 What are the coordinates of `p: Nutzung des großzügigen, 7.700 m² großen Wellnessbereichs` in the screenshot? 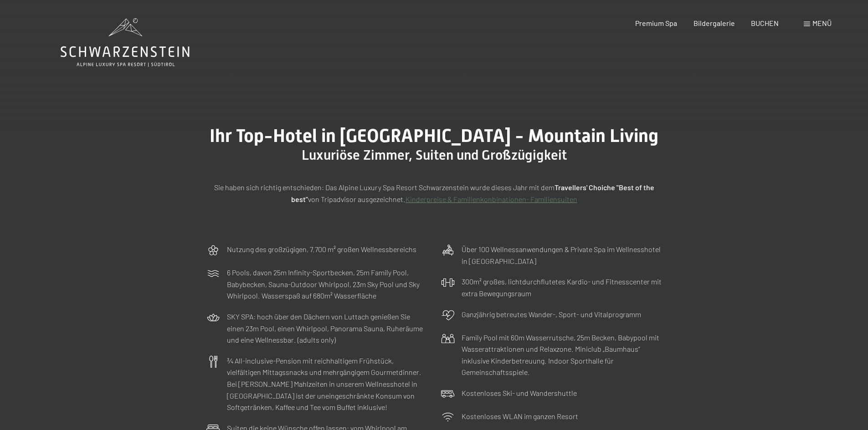 It's located at (321, 250).